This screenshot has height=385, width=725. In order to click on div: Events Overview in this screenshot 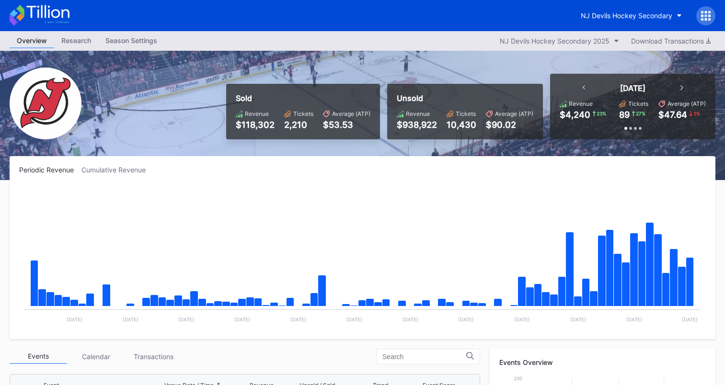, I will do `click(602, 362)`.